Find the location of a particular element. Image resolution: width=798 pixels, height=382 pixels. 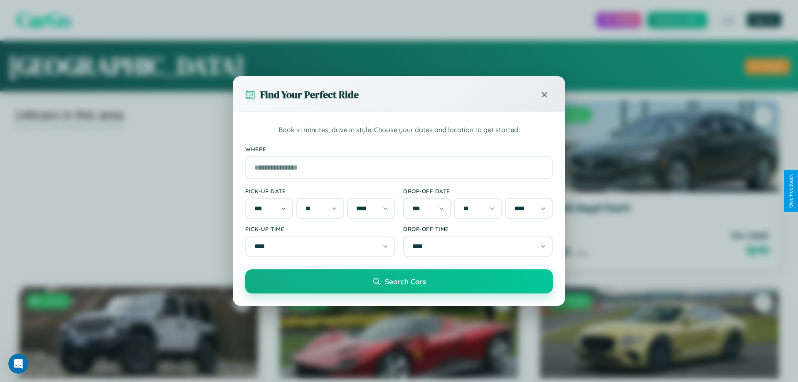

p: Book in minutes, drive in style. Choose your dates and location to get started. is located at coordinates (399, 130).